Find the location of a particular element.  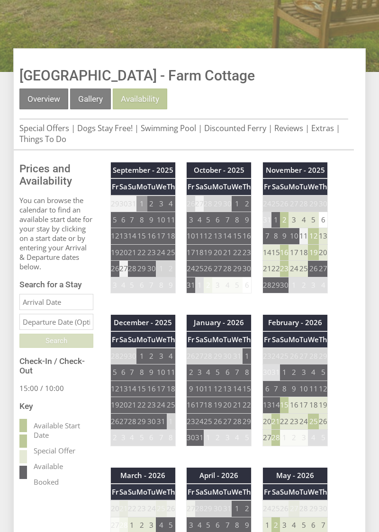

td: 12 is located at coordinates (323, 389).